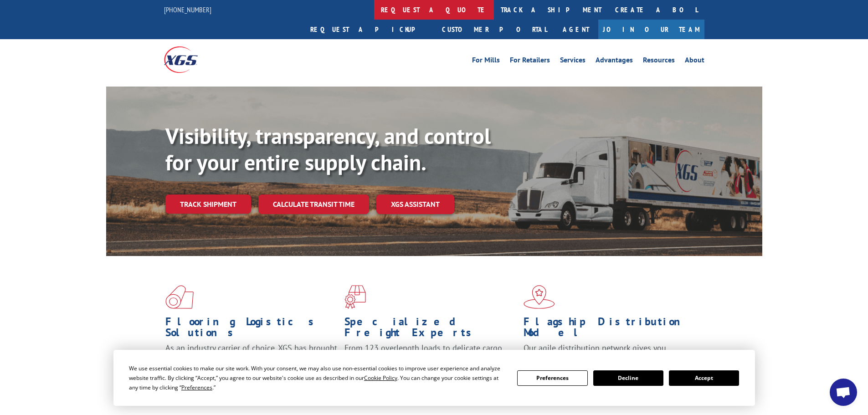  I want to click on h1: Flagship Distribution Model, so click(610, 330).